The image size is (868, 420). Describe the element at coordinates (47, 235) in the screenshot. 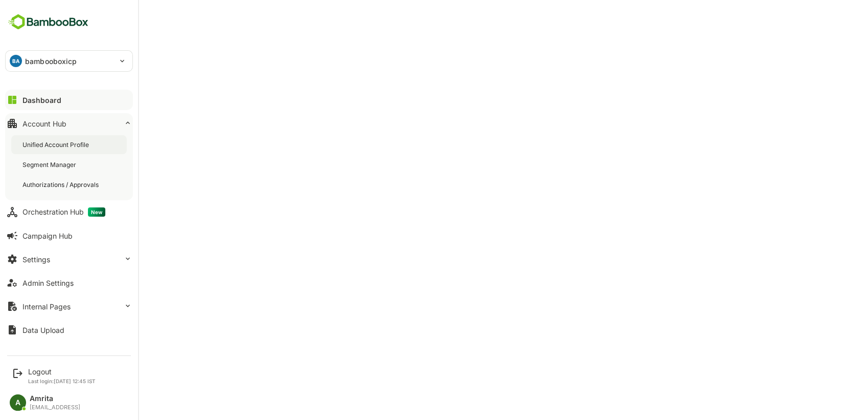

I see `div: Campaign Hub` at that location.